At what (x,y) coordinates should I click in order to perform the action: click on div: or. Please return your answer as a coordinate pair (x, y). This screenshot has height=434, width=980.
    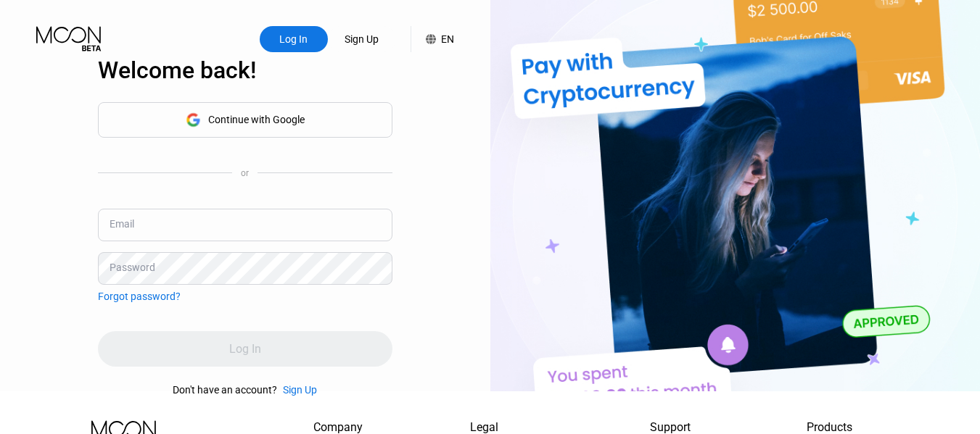
    Looking at the image, I should click on (245, 174).